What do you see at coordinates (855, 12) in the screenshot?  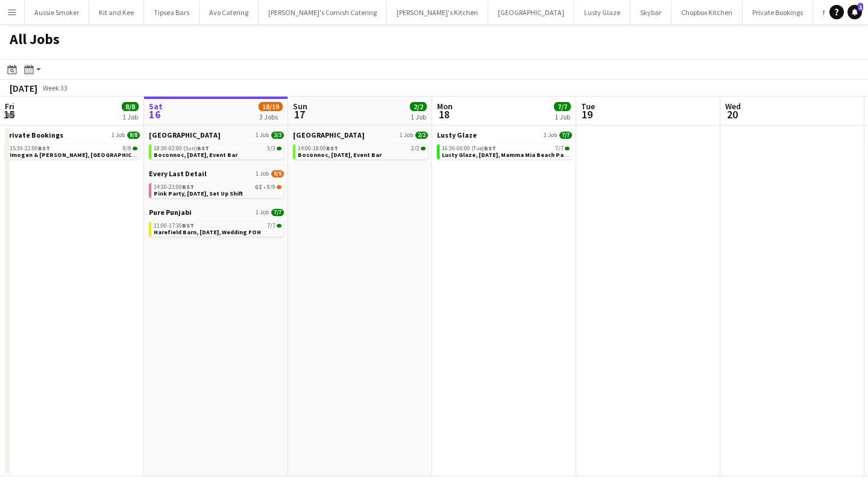 I see `a: 1` at bounding box center [855, 12].